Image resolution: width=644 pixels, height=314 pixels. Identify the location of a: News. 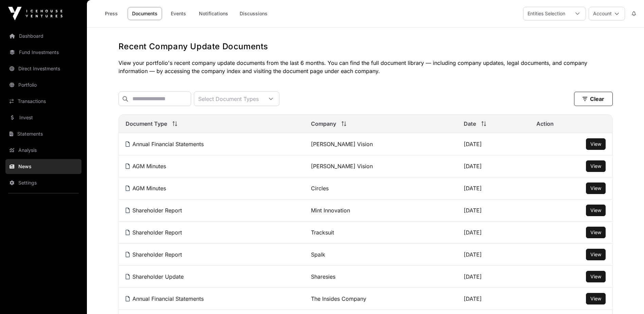
(43, 167).